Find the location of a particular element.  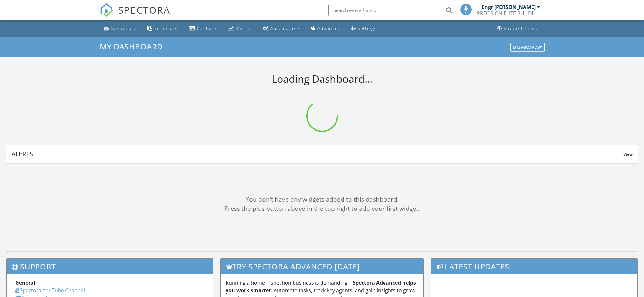

a: Templates is located at coordinates (163, 29).